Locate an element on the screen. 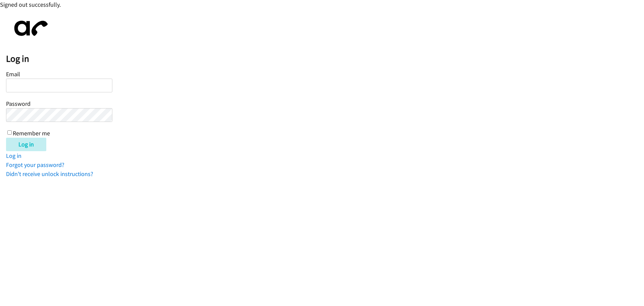  label: Remember me is located at coordinates (32, 133).